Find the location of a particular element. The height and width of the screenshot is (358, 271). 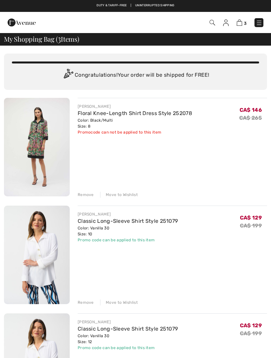

img: Menu is located at coordinates (259, 23).